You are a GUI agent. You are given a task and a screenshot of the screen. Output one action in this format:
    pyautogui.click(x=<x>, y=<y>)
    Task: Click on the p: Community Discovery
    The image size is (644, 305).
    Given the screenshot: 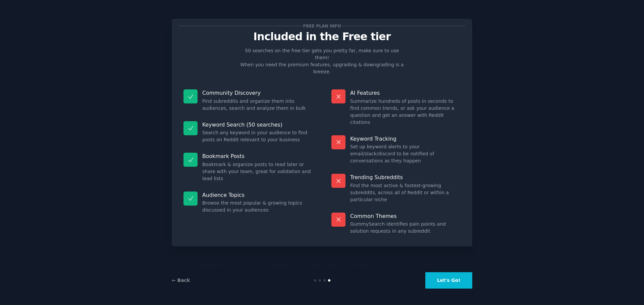 What is the action you would take?
    pyautogui.click(x=257, y=93)
    